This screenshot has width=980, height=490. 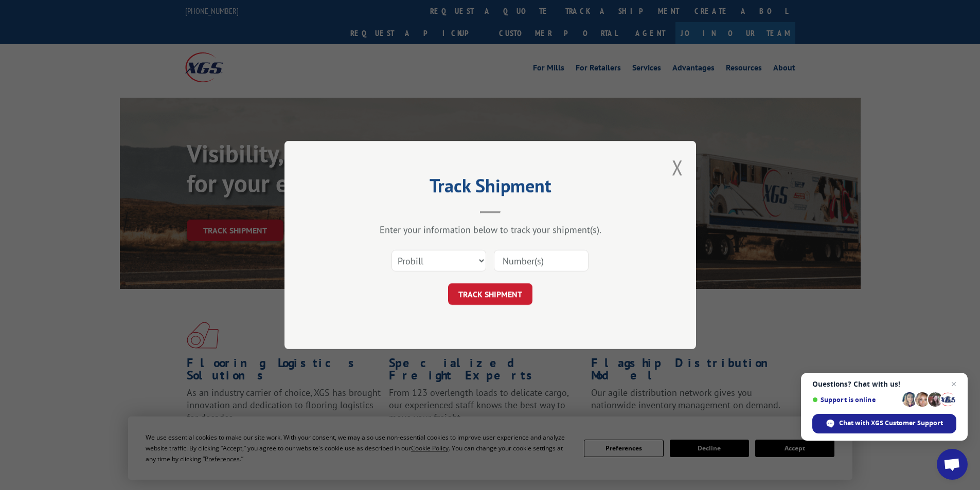 I want to click on span: Chat with XGS Customer Support, so click(x=891, y=423).